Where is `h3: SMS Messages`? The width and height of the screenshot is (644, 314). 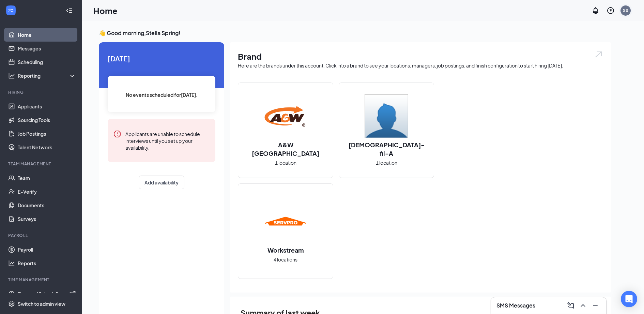
h3: SMS Messages is located at coordinates (516, 306).